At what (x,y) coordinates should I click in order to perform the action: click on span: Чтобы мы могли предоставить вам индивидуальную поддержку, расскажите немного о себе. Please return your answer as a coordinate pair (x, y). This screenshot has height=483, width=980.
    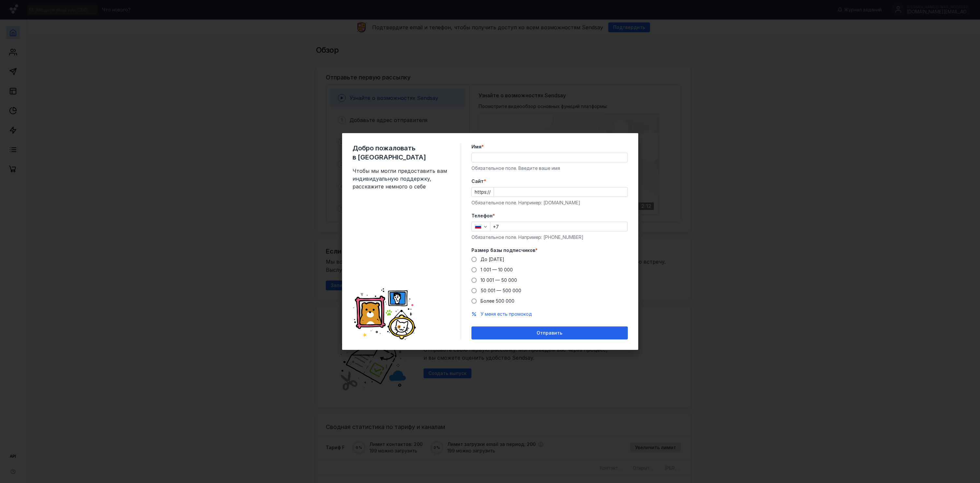
    Looking at the image, I should click on (402, 179).